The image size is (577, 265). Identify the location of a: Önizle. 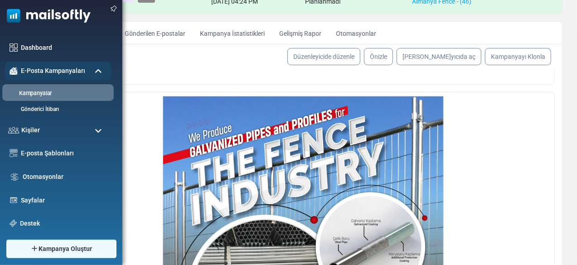
(378, 57).